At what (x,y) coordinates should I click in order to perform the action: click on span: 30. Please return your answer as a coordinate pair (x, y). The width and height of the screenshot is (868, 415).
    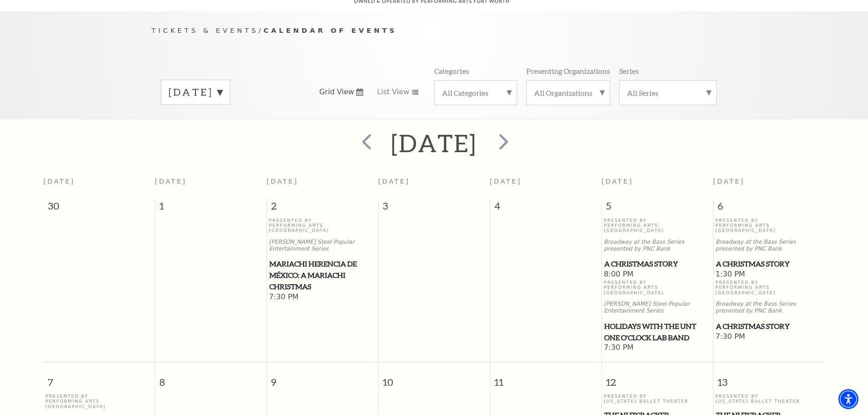
    Looking at the image, I should click on (99, 209).